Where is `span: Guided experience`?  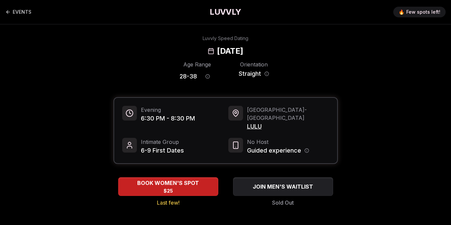 span: Guided experience is located at coordinates (274, 151).